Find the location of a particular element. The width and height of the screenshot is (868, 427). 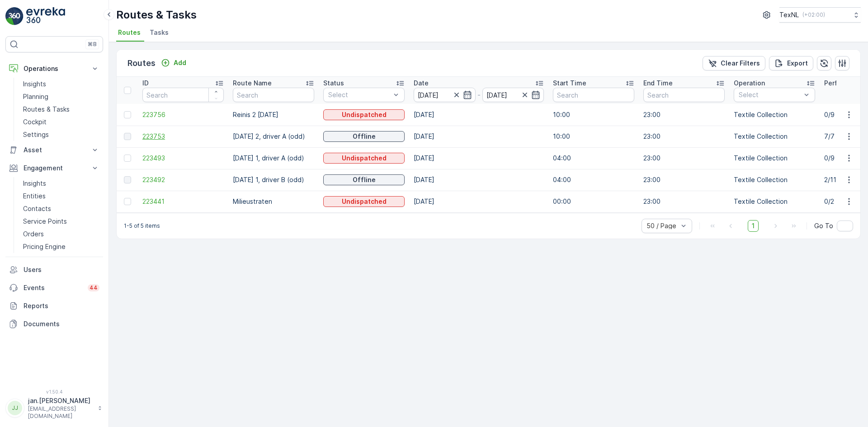

p: Route Name is located at coordinates (252, 83).